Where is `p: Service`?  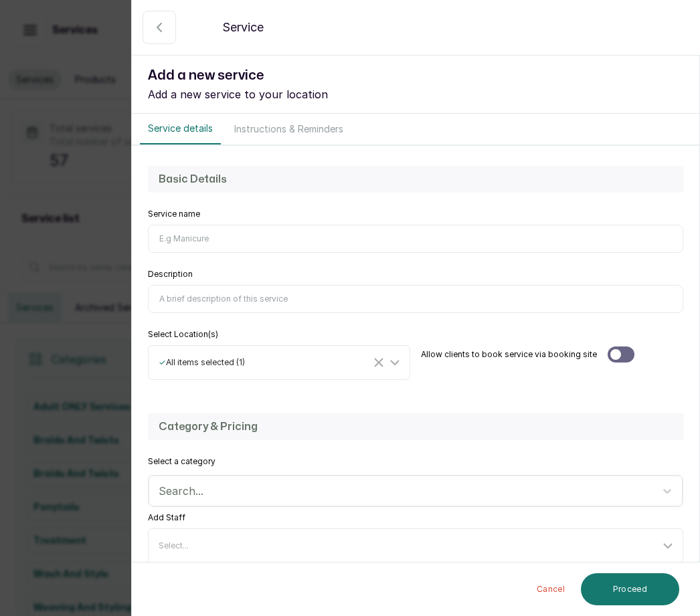
p: Service is located at coordinates (243, 27).